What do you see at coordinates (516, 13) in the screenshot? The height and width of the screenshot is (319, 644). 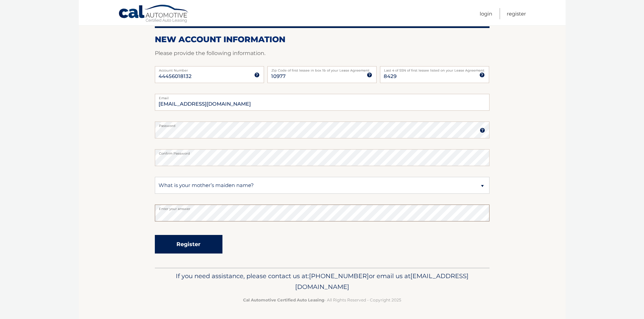 I see `a: Register` at bounding box center [516, 13].